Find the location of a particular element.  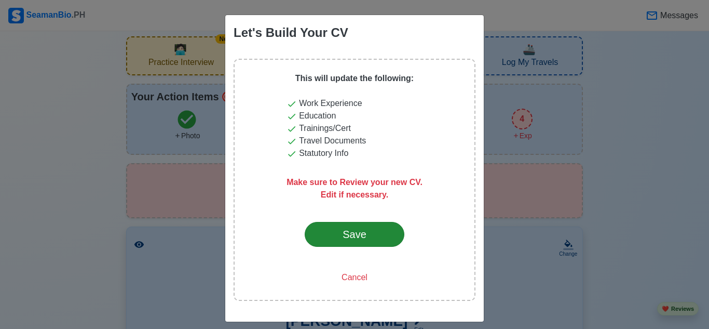

div: Let's Build Your CV is located at coordinates (291, 33).